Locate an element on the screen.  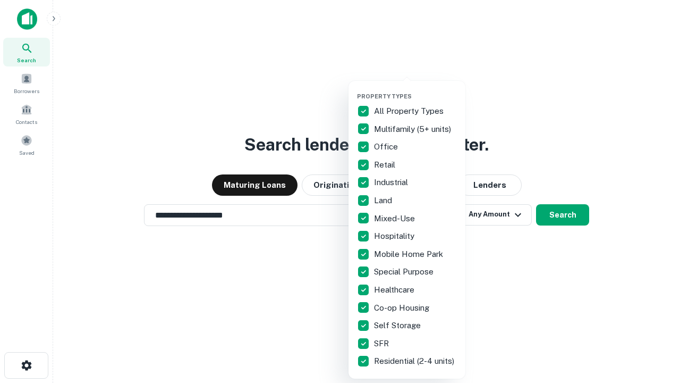
p: All Property Types is located at coordinates (410, 111).